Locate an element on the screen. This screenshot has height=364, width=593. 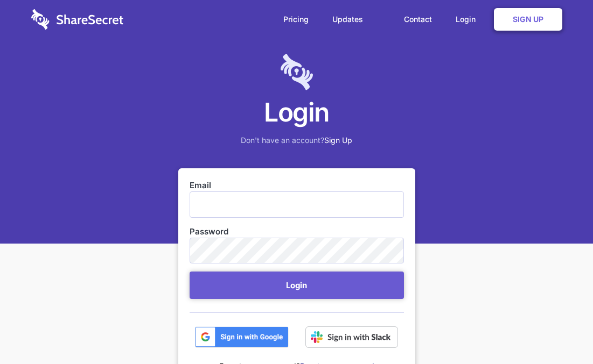
label: Email is located at coordinates (296, 185).